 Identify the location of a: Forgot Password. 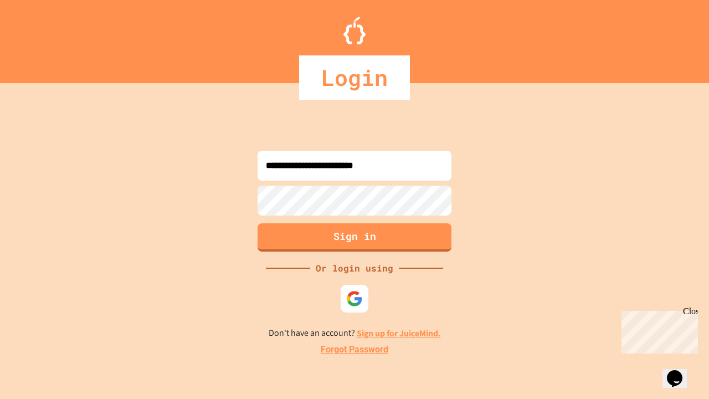
(354, 349).